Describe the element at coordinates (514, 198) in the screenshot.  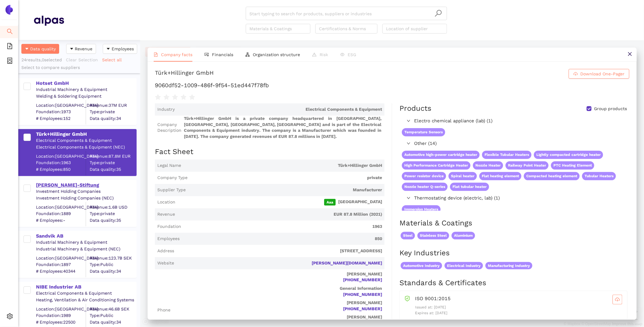
I see `div: Thermostating device (electric, lab) (1)` at that location.